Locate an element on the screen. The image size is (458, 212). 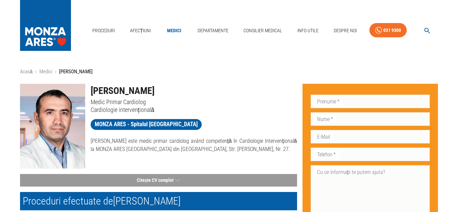
a: Consilier Medical is located at coordinates (263, 31).